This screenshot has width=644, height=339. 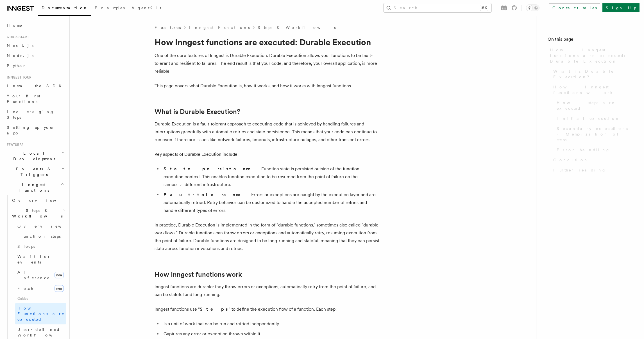 I want to click on a: Sign Up, so click(x=621, y=8).